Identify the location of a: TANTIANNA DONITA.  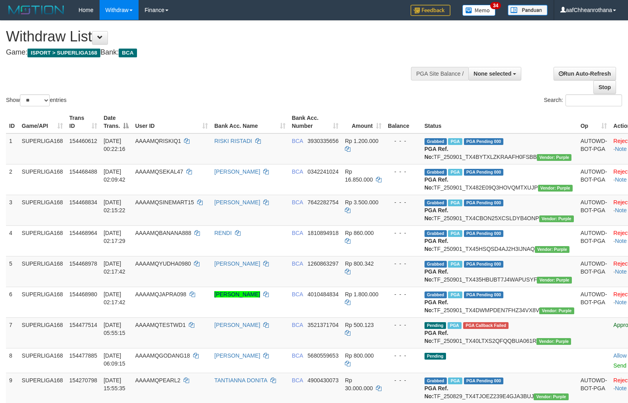
(241, 380).